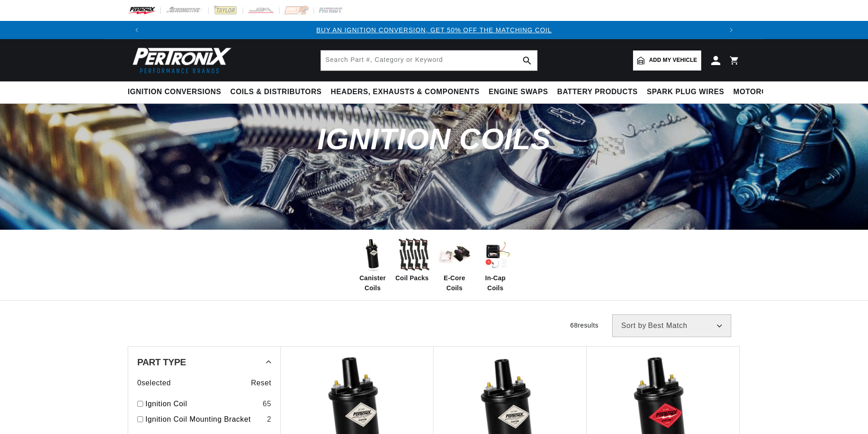  I want to click on summary: Headers, Exhausts & Components, so click(405, 92).